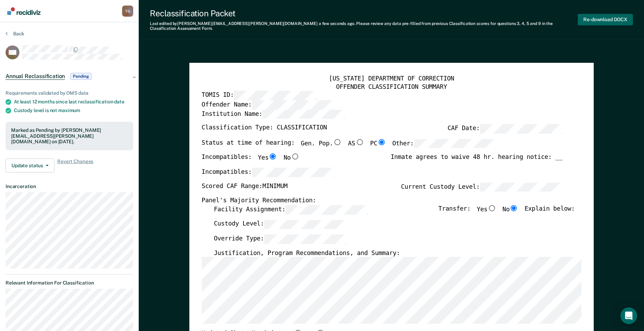  I want to click on label: TOMIS ID:, so click(259, 95).